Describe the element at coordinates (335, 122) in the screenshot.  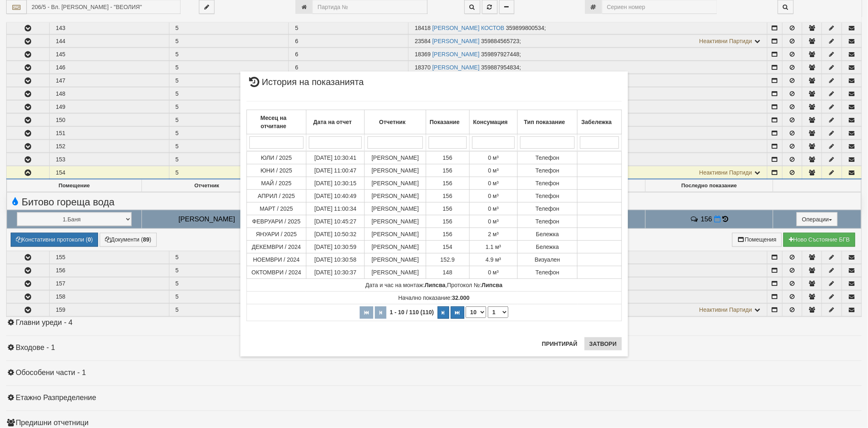
I see `th: Дата на отчет: No sort applied, activate to apply an ascending sort` at that location.